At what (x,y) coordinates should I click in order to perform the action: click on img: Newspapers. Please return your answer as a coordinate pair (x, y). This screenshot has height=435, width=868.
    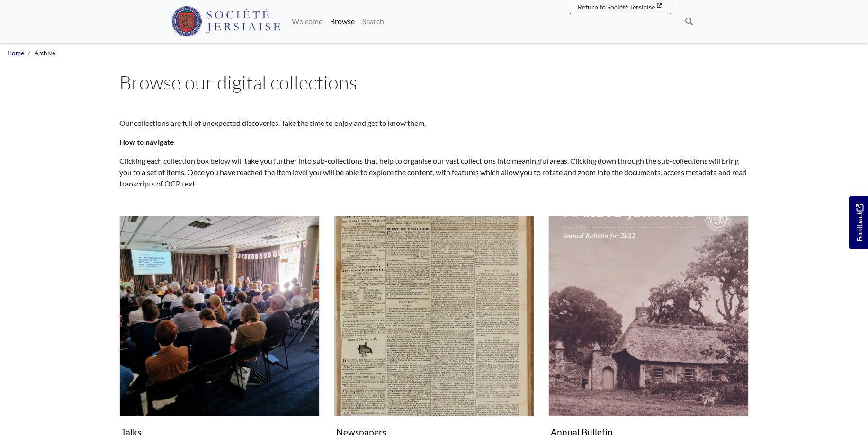
    Looking at the image, I should click on (434, 316).